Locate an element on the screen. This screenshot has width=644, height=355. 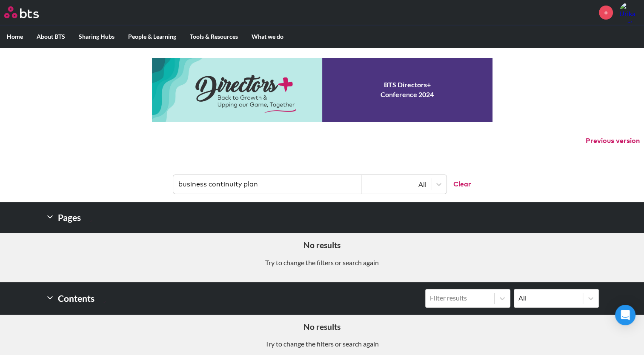
a: Go home is located at coordinates (30, 13).